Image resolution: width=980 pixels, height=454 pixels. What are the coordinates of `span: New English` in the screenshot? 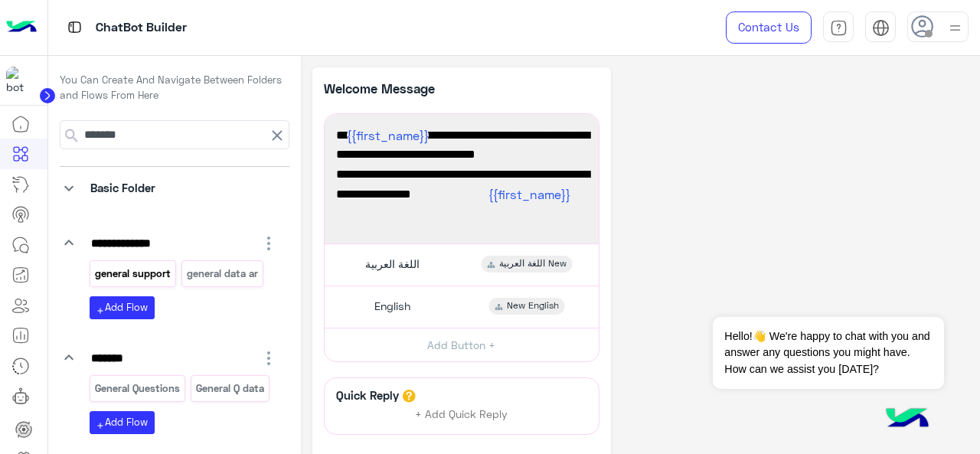 It's located at (533, 306).